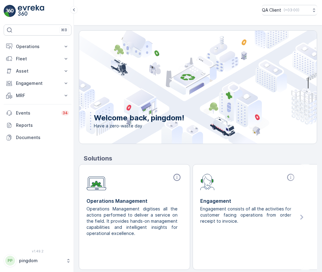 The height and width of the screenshot is (272, 322). What do you see at coordinates (31, 11) in the screenshot?
I see `img: logo_light-DOdMpM7g.png` at bounding box center [31, 11].